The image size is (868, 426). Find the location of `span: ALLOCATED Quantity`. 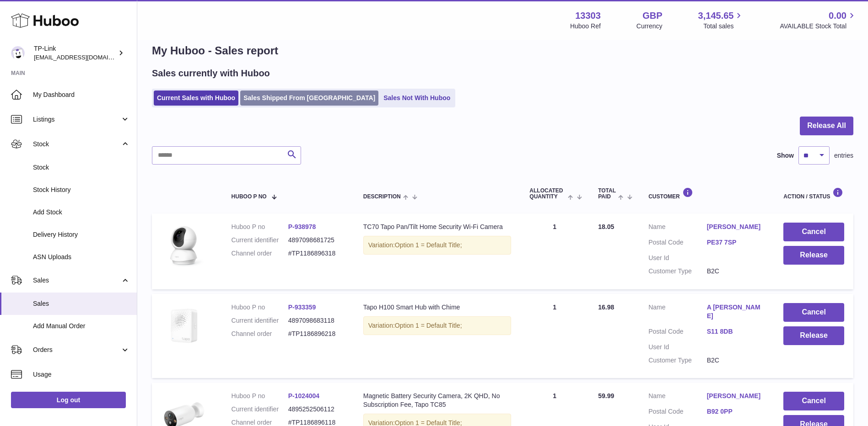

span: ALLOCATED Quantity is located at coordinates (547, 194).